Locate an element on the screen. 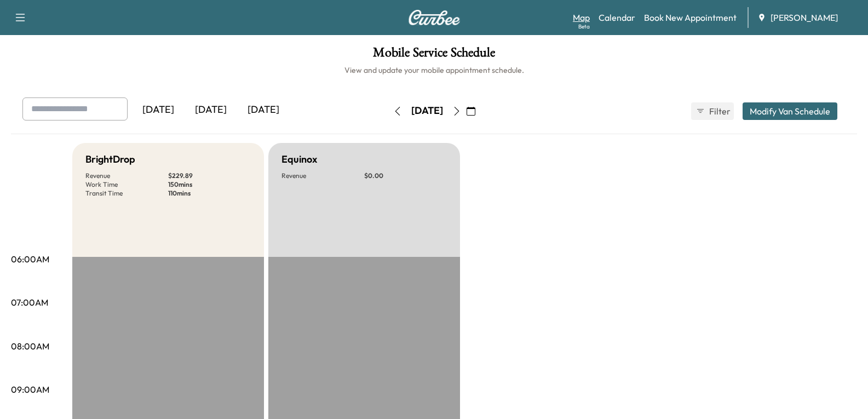  span: Filter is located at coordinates (719, 111).